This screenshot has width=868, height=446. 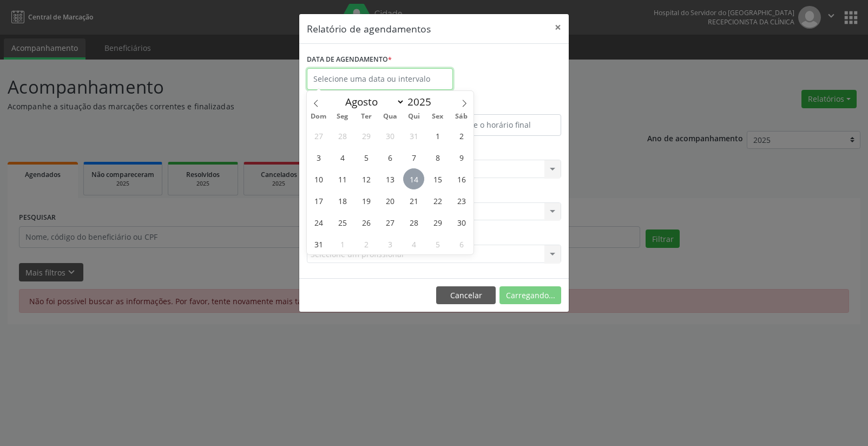 What do you see at coordinates (414, 179) in the screenshot?
I see `span: Agosto 14, 2025` at bounding box center [414, 179].